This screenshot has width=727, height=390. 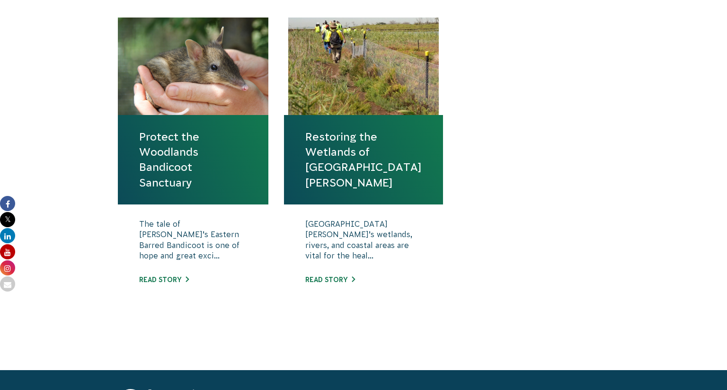 I want to click on a: Protect the Woodlands Bandicoot Sanctuary, so click(x=193, y=159).